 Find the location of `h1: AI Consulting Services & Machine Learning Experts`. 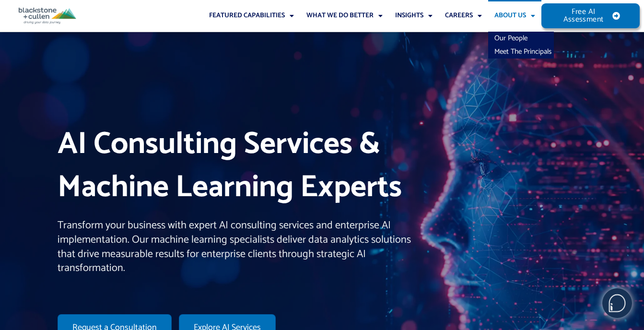

h1: AI Consulting Services & Machine Learning Experts is located at coordinates (236, 166).